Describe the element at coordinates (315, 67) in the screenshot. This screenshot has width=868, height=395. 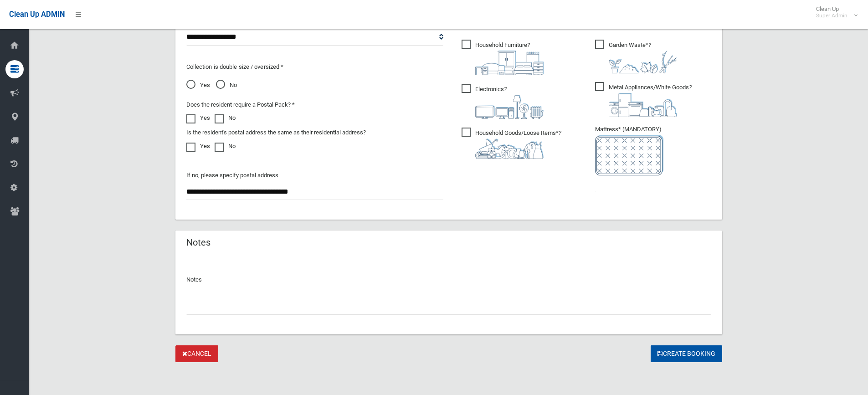
I see `p: Collection is double size / oversized *` at that location.